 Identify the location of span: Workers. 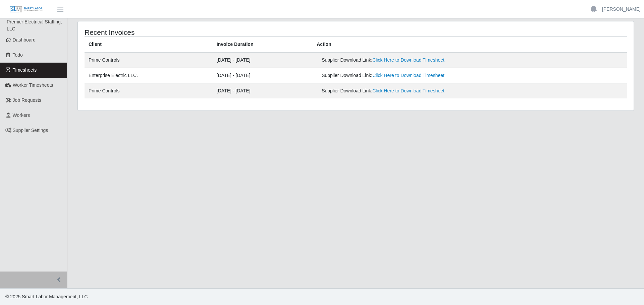
(21, 115).